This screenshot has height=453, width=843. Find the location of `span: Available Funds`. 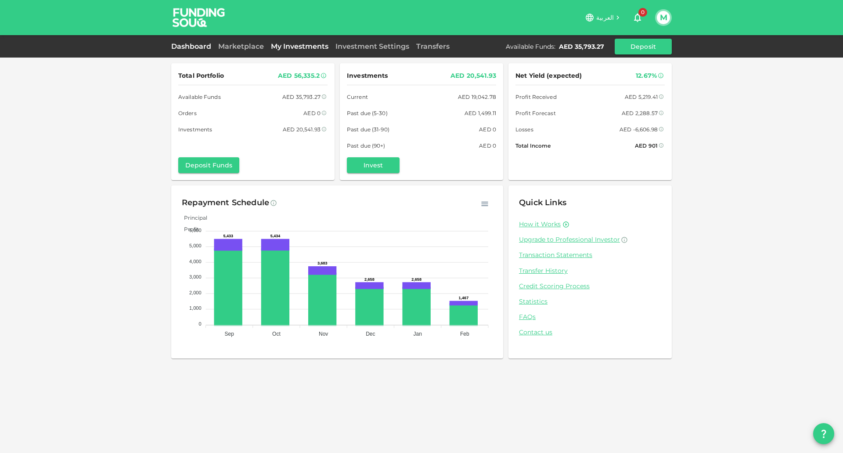

span: Available Funds is located at coordinates (199, 97).